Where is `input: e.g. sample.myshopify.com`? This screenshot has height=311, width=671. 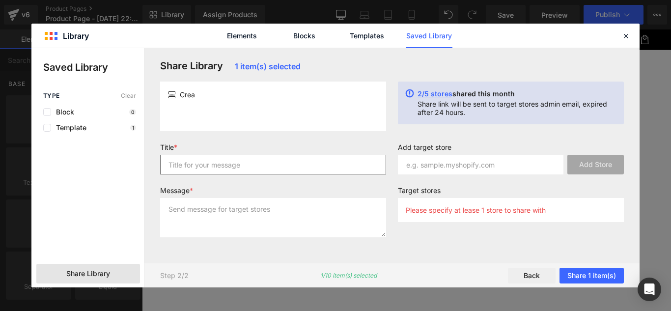 input: e.g. sample.myshopify.com is located at coordinates (480, 164).